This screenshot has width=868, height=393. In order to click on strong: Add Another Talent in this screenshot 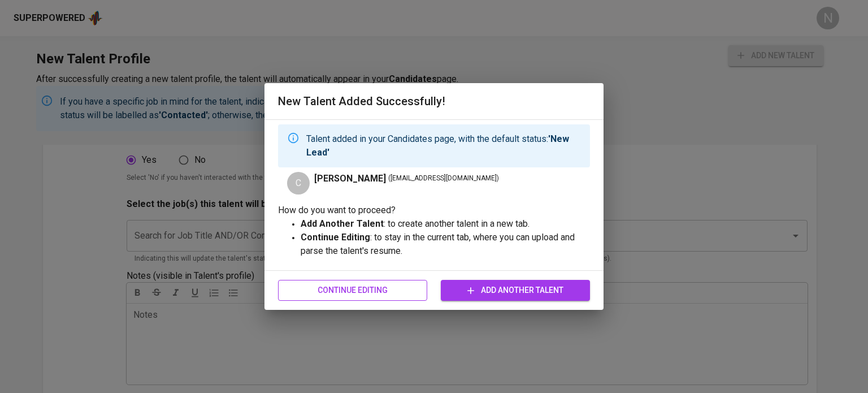, I will do `click(342, 223)`.